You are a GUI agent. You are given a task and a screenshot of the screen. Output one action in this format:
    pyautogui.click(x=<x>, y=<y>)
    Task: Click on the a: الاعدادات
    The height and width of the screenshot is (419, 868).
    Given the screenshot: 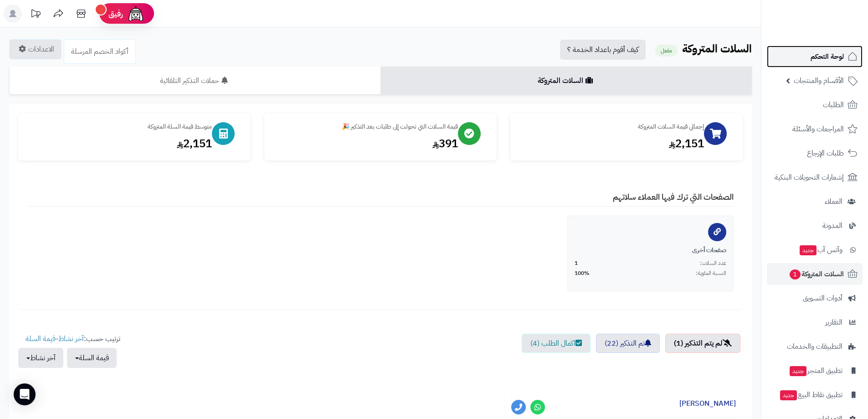 What is the action you would take?
    pyautogui.click(x=35, y=49)
    